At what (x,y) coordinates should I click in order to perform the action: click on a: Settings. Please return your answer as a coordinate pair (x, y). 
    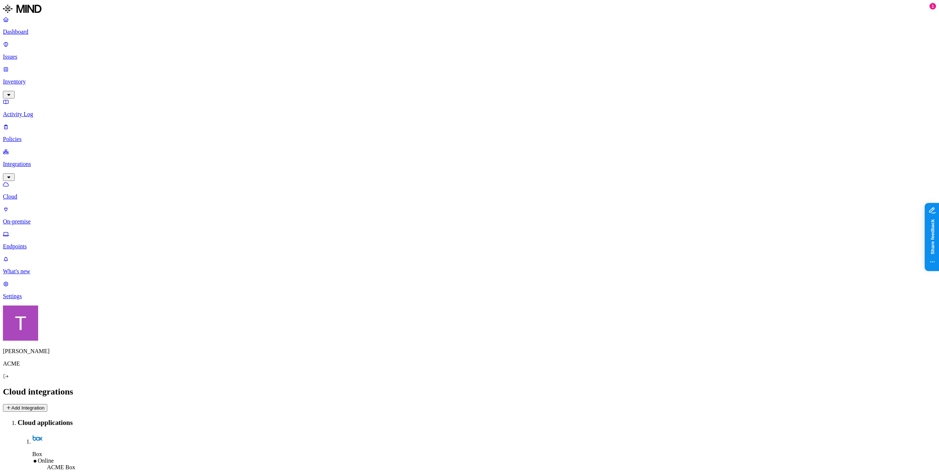
    Looking at the image, I should click on (469, 290).